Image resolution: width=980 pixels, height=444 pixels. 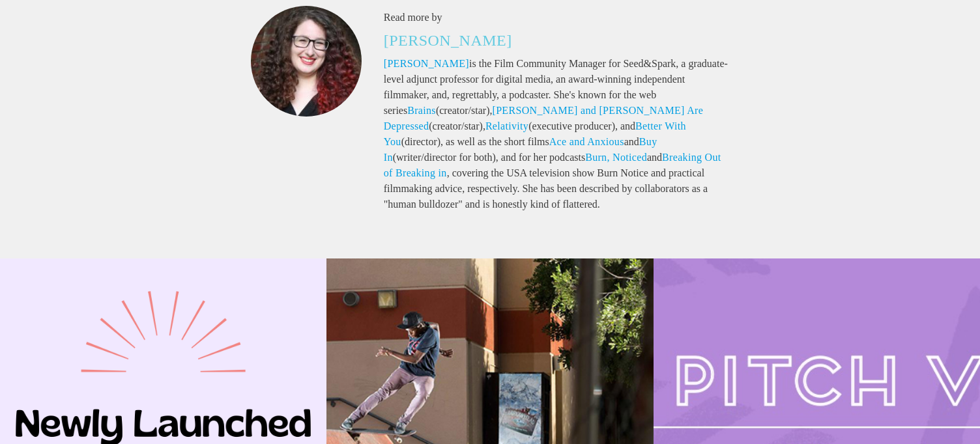 What do you see at coordinates (507, 126) in the screenshot?
I see `a: Relativity` at bounding box center [507, 126].